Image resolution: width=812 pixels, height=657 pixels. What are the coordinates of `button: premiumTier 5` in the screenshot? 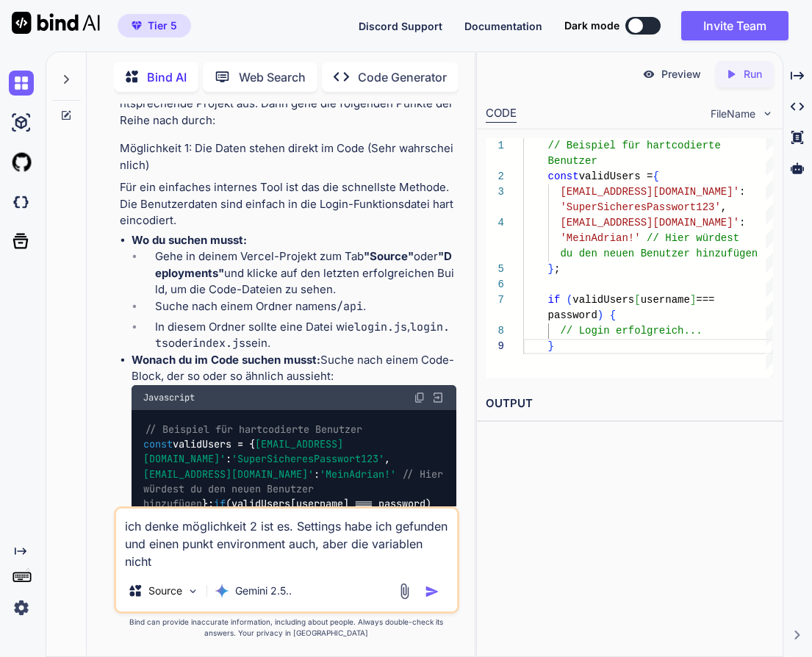 It's located at (154, 25).